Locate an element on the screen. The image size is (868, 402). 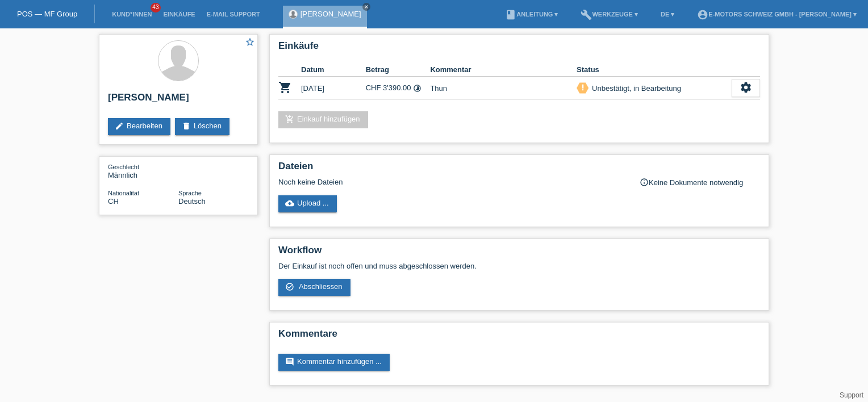
th: Kommentar is located at coordinates (504, 70).